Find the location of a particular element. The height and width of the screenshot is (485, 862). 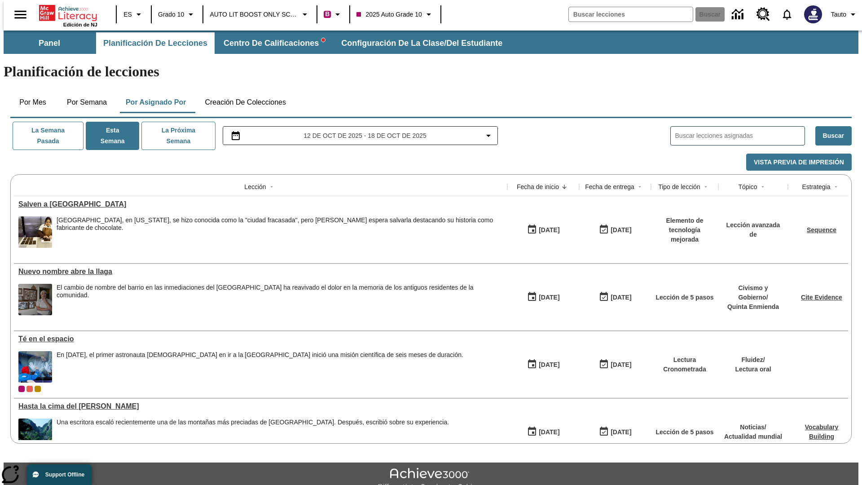

a: Centro de información is located at coordinates (738, 14).